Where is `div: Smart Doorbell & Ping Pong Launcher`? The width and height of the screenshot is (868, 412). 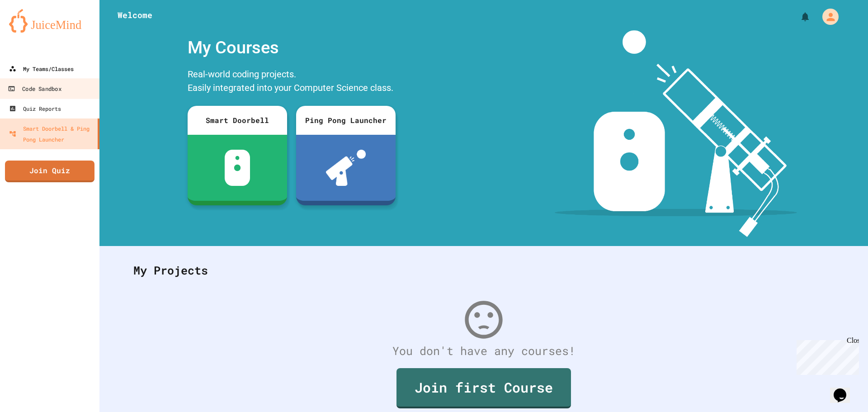
div: Smart Doorbell & Ping Pong Launcher is located at coordinates (51, 134).